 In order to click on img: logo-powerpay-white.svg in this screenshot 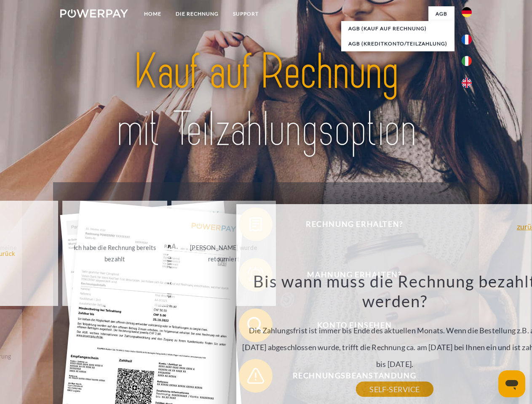, I will do `click(94, 13)`.